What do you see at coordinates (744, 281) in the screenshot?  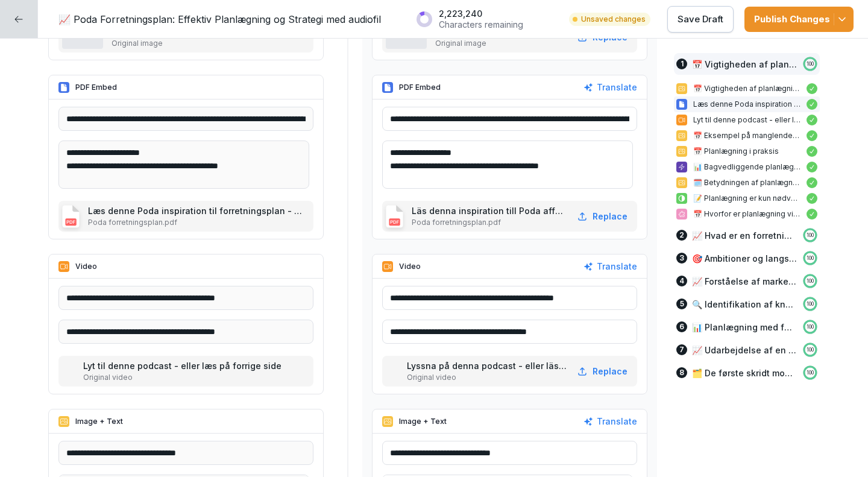 I see `p: 📈 Forståelse af markedet og realistiske planer` at bounding box center [744, 281].